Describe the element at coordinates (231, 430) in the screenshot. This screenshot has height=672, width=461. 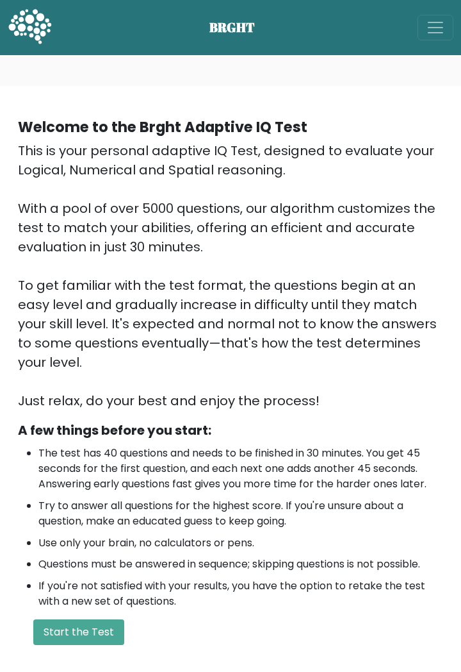
I see `div: A few things before you start:` at that location.